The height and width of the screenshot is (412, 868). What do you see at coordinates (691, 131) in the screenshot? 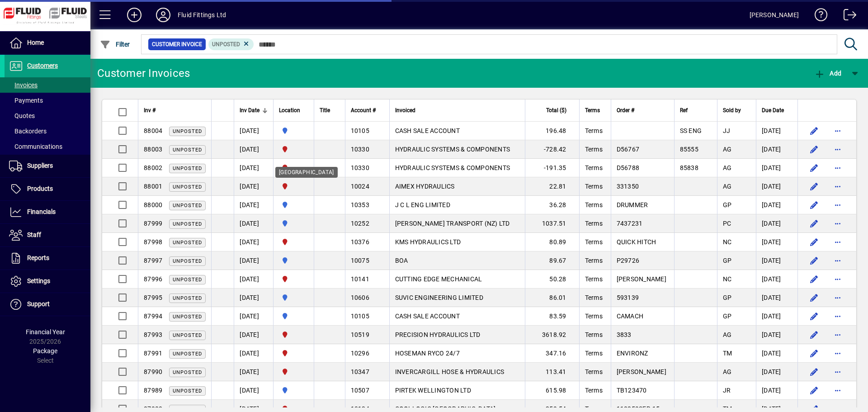
I see `span: SS ENG` at bounding box center [691, 131].